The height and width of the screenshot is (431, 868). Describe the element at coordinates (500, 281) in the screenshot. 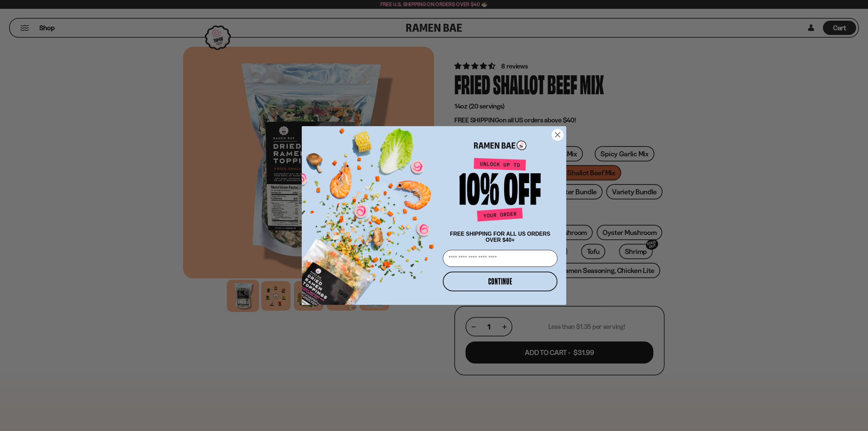

I see `button: CONTINUE` at that location.